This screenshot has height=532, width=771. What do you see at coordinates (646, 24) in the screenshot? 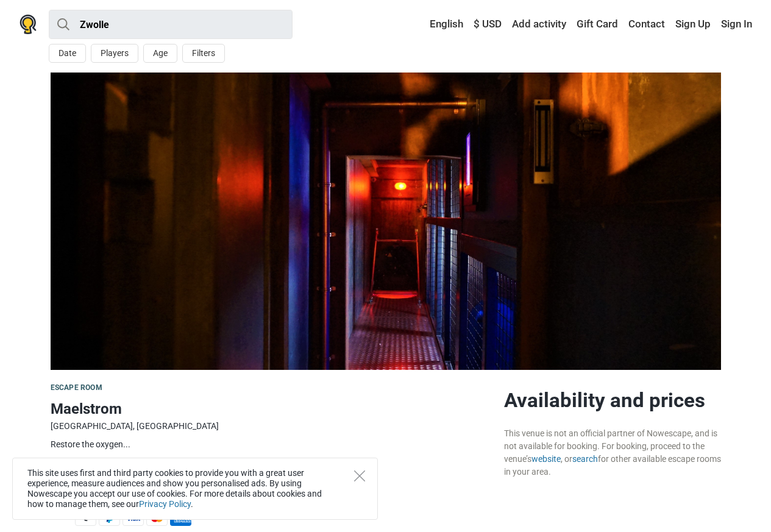
I see `a: Contact` at bounding box center [646, 24].